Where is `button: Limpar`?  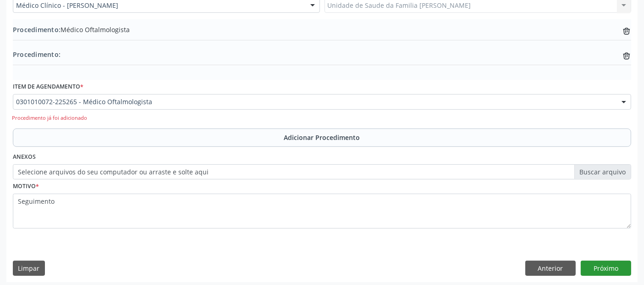
button: Limpar is located at coordinates (29, 268).